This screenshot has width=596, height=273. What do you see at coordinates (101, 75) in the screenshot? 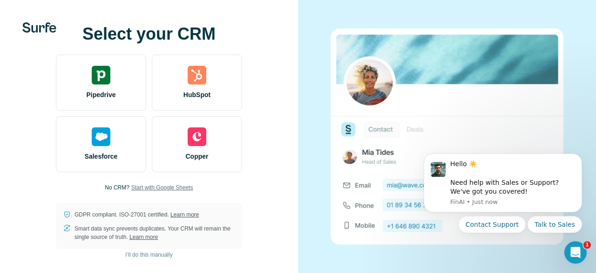
I see `img: pipedrive's logo` at bounding box center [101, 75].